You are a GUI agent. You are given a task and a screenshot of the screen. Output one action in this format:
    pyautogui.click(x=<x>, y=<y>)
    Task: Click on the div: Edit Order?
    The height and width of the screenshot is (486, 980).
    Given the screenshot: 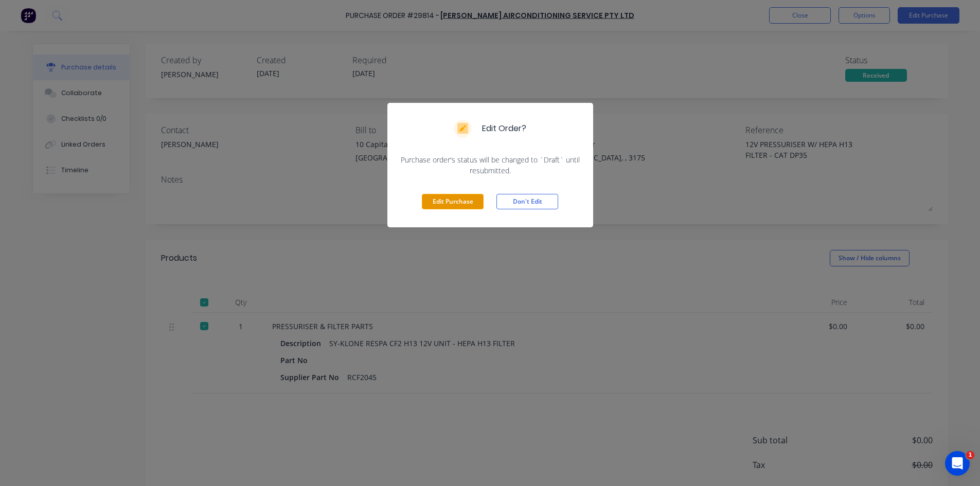 What is the action you would take?
    pyautogui.click(x=504, y=129)
    